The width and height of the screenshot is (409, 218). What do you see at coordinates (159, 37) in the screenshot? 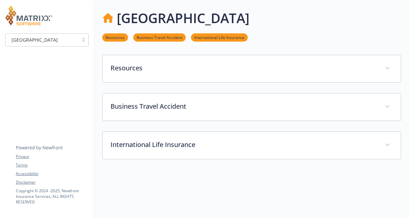
I see `a: Business Travel Accident` at bounding box center [159, 37].